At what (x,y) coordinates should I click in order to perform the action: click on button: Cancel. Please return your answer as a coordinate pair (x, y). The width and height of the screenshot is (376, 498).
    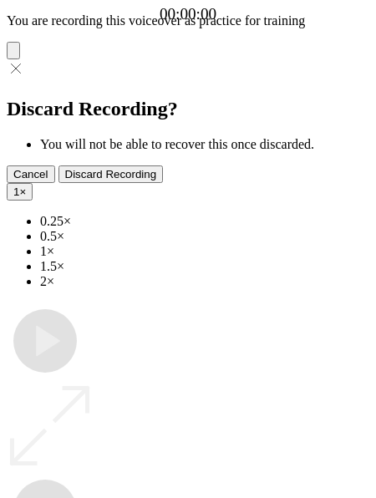
    Looking at the image, I should click on (31, 174).